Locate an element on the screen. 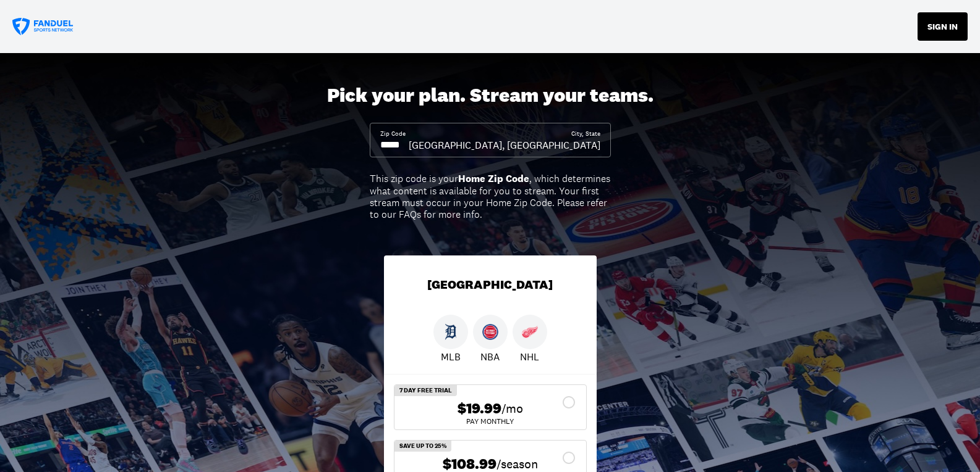 The image size is (980, 472). div: City, State is located at coordinates (585, 134).